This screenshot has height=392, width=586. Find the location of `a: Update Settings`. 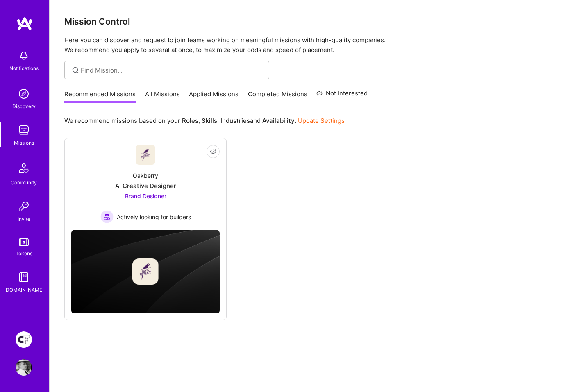

a: Update Settings is located at coordinates (321, 120).